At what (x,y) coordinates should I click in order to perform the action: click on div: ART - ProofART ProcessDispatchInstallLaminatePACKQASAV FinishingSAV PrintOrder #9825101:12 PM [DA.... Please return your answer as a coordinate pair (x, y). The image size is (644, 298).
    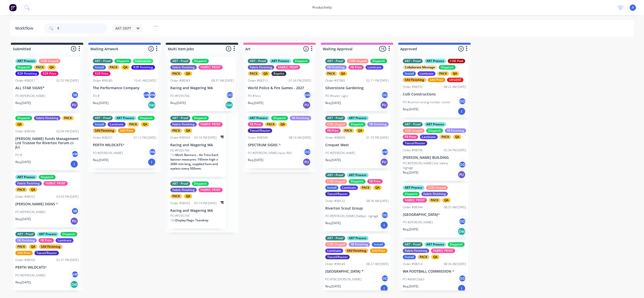
    Looking at the image, I should click on (124, 141).